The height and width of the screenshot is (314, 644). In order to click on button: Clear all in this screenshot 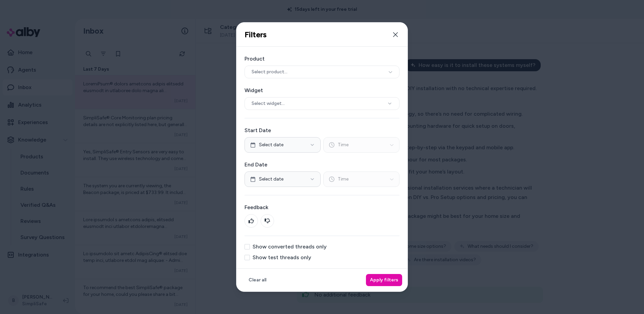, I will do `click(257, 280)`.